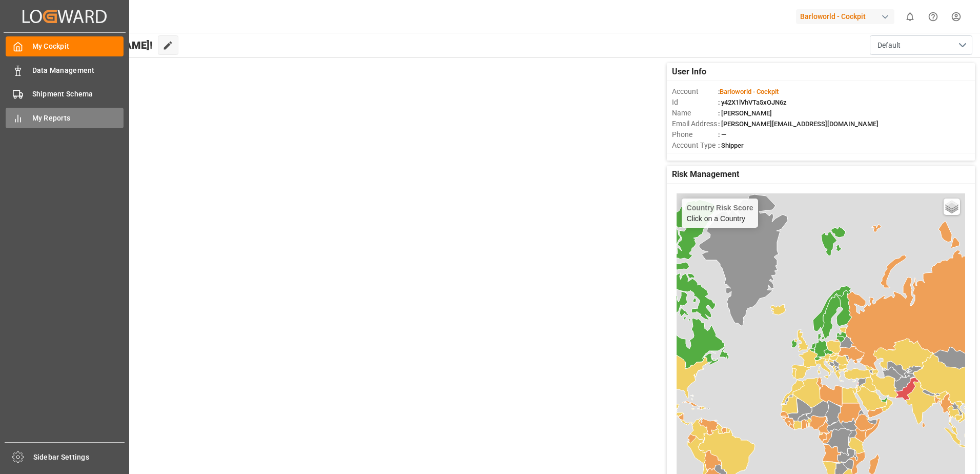 The width and height of the screenshot is (980, 474). Describe the element at coordinates (720, 208) in the screenshot. I see `h4: Country Risk Score` at that location.